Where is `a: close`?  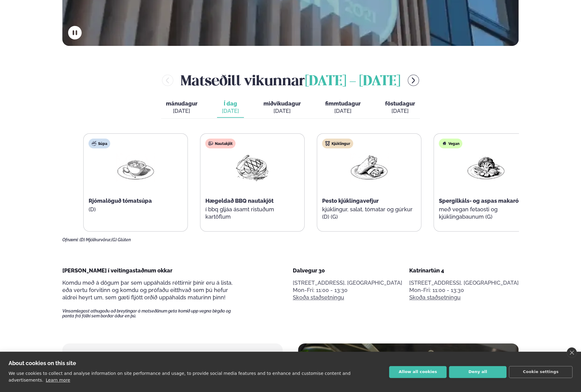 a: close is located at coordinates (572, 353).